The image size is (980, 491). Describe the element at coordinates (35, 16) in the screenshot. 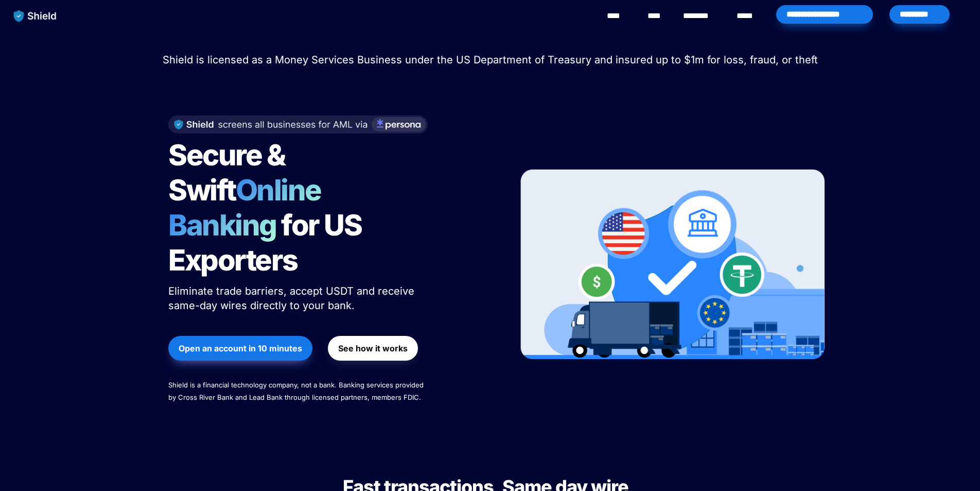

I see `img: website logo` at that location.